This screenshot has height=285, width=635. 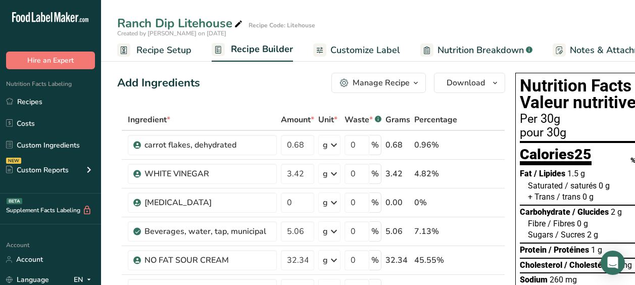 What do you see at coordinates (536, 223) in the screenshot?
I see `span: Fibre` at bounding box center [536, 223].